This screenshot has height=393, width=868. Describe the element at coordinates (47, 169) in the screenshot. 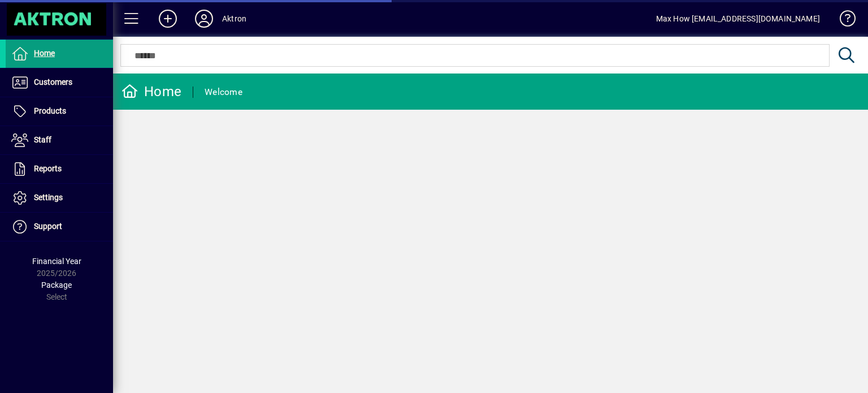

I see `span: Reports` at that location.